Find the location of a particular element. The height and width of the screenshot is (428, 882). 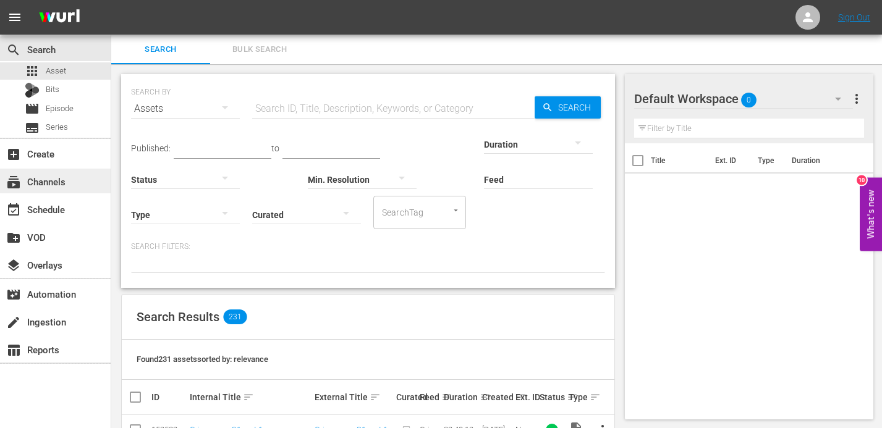

span: Reports is located at coordinates (14, 351).